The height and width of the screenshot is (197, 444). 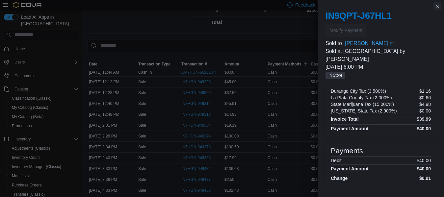 I want to click on p: $0.66, so click(x=424, y=98).